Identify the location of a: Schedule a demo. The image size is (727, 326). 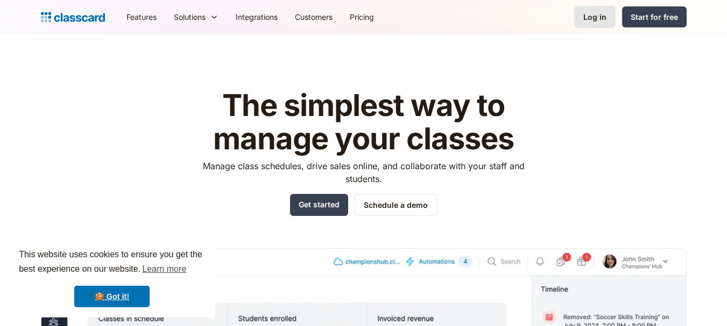
(395, 205).